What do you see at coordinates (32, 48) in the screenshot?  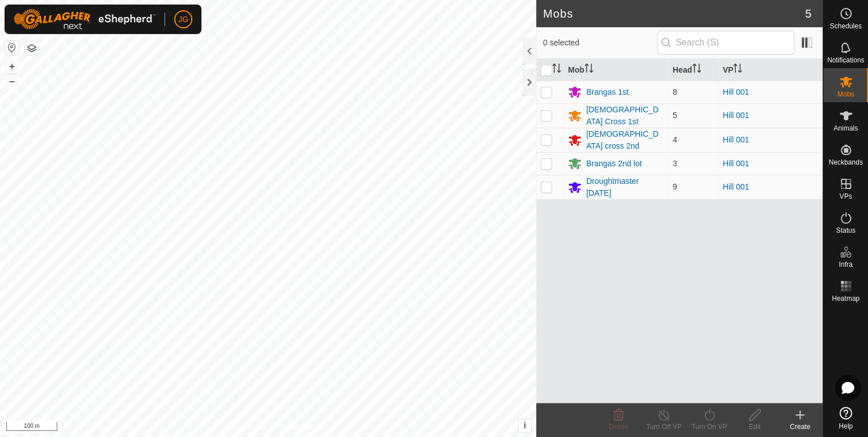 I see `button: Map Layers` at bounding box center [32, 48].